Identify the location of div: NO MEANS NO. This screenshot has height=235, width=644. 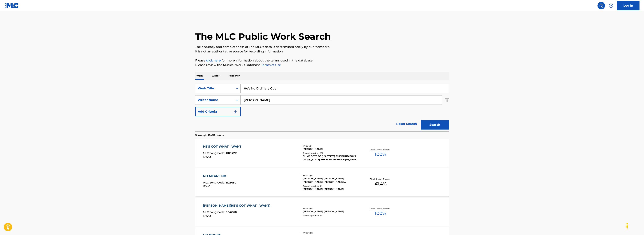
(220, 176).